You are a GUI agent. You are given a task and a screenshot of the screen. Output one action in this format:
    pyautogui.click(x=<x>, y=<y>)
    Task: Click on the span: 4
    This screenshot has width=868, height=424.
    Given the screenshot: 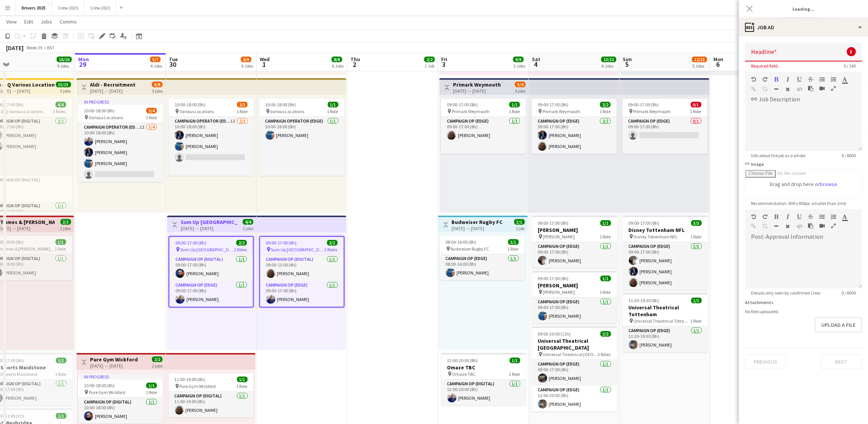 What is the action you would take?
    pyautogui.click(x=535, y=64)
    